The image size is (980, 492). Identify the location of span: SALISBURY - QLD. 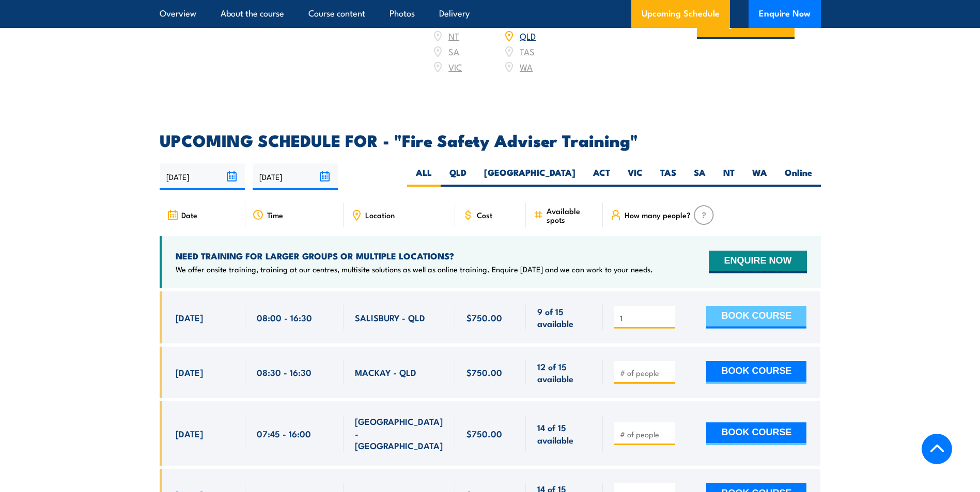
(389, 317).